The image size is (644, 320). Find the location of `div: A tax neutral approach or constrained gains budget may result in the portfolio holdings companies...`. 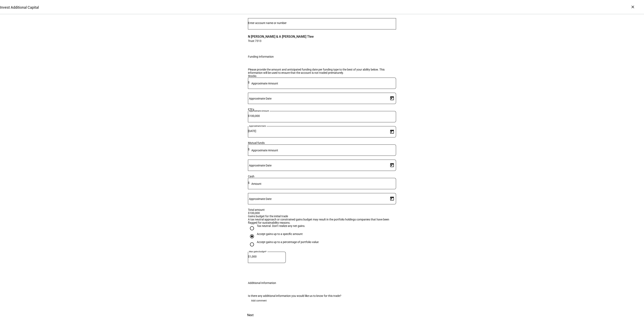

div: A tax neutral approach or constrained gains budget may result in the portfolio holdings companies... is located at coordinates (322, 221).